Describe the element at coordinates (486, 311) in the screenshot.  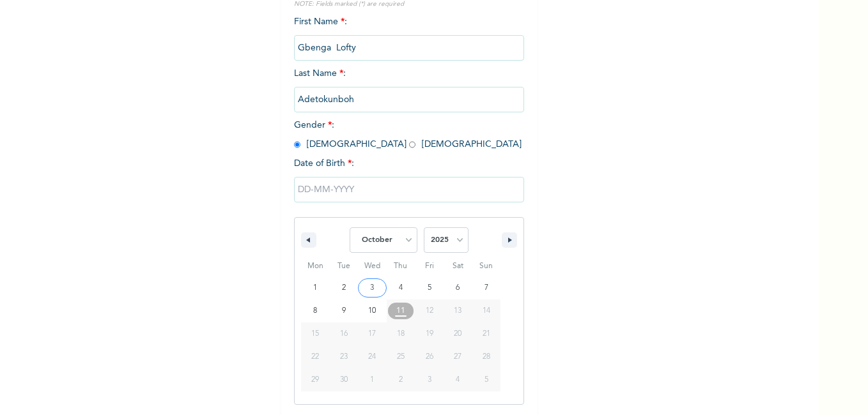
I see `button: 14` at that location.